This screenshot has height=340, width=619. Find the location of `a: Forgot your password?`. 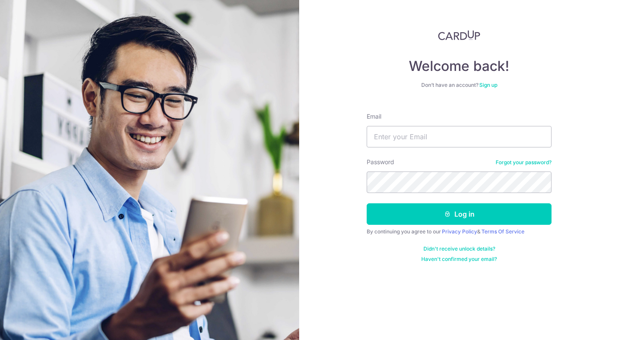

a: Forgot your password? is located at coordinates (524, 162).